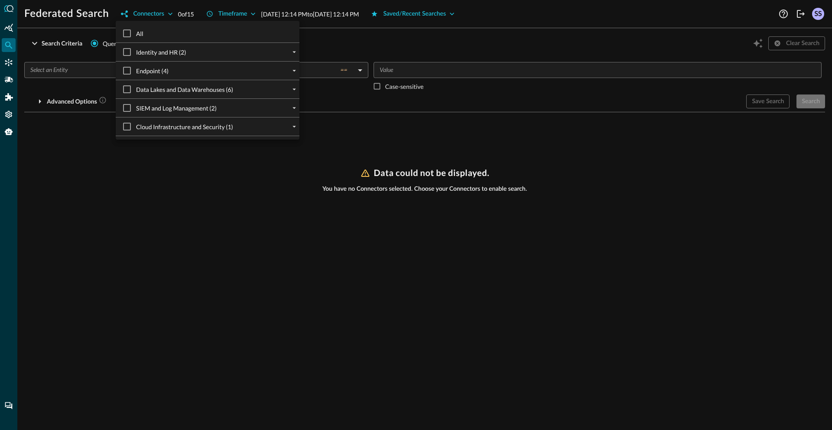 Image resolution: width=832 pixels, height=430 pixels. I want to click on span: Identity and HR (2), so click(161, 52).